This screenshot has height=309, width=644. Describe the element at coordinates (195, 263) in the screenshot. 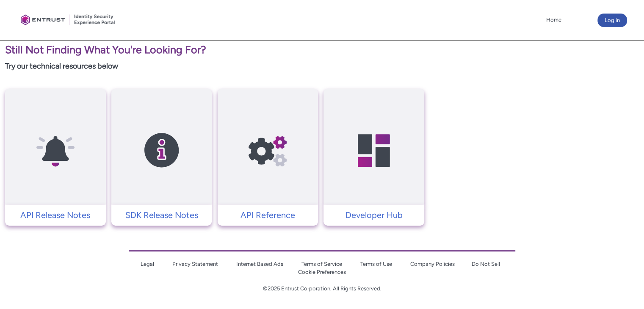

I see `a: Privacy Statement` at that location.